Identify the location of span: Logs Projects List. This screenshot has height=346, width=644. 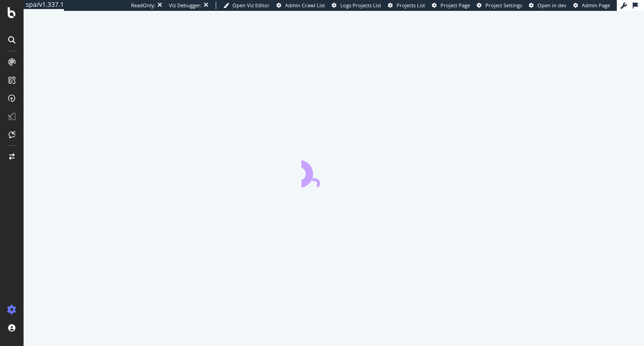
(361, 5).